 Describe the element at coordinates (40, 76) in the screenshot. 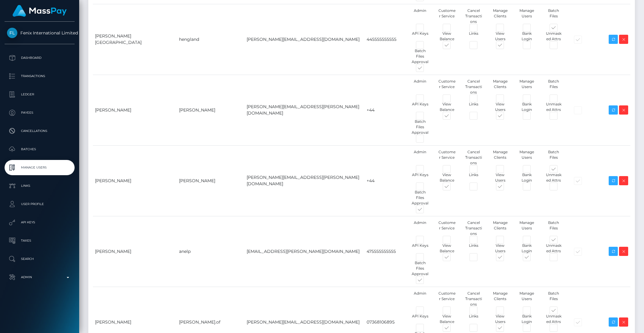

I see `a: Transactions` at that location.